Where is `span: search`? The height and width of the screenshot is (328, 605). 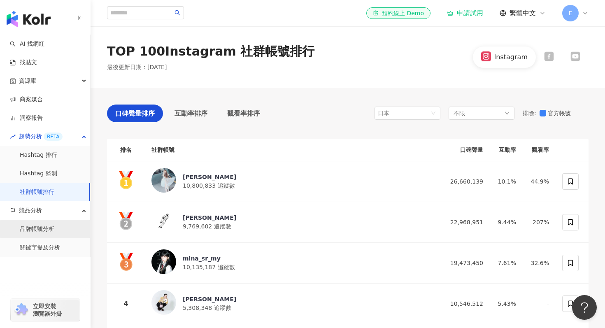 span: search is located at coordinates (177, 13).